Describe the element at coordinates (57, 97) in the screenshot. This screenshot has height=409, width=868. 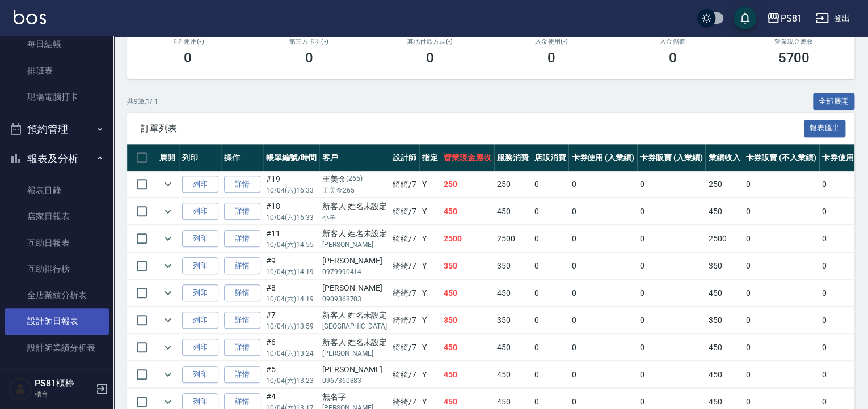
I see `a: 現場電腦打卡` at that location.